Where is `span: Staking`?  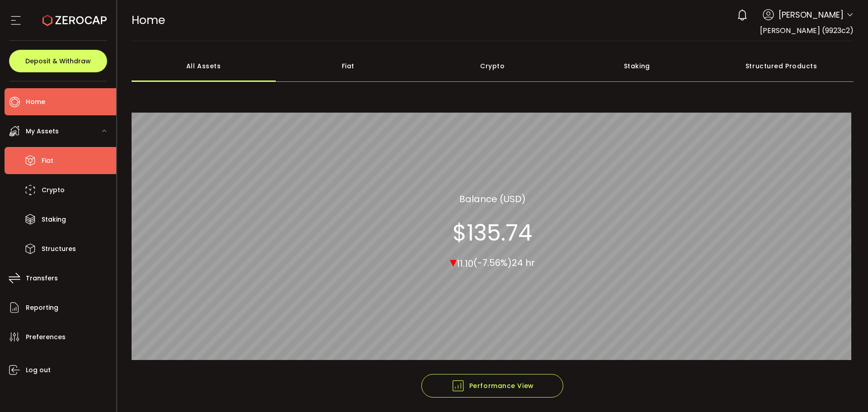 span: Staking is located at coordinates (54, 220).